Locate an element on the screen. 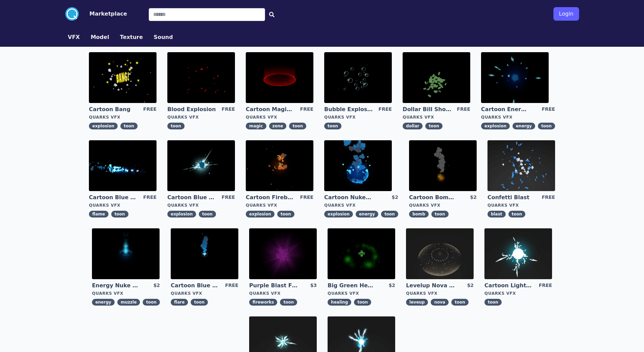 The image size is (644, 352). a: Bubble Explosion is located at coordinates (349, 110).